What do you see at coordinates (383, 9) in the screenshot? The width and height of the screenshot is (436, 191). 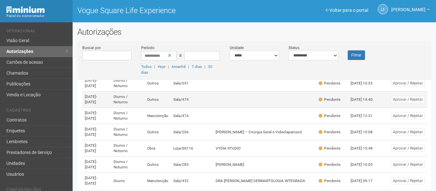 I see `a: LF` at bounding box center [383, 9].